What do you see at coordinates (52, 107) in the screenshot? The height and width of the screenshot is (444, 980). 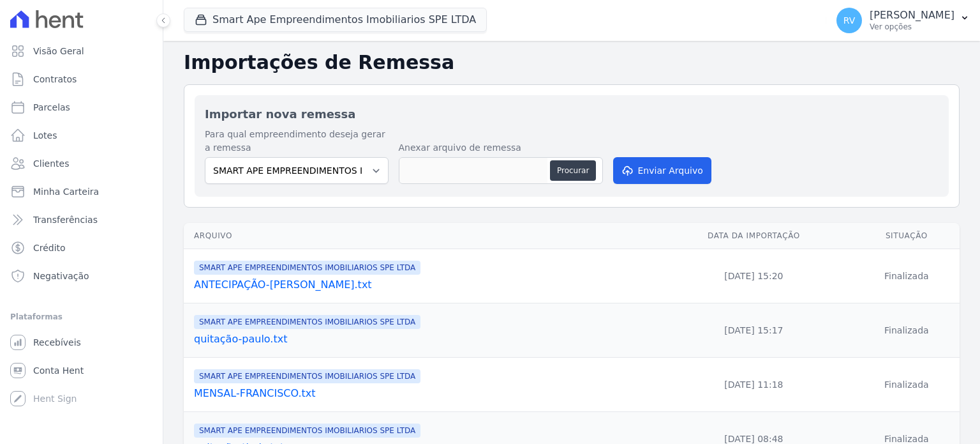 I see `span: Parcelas` at bounding box center [52, 107].